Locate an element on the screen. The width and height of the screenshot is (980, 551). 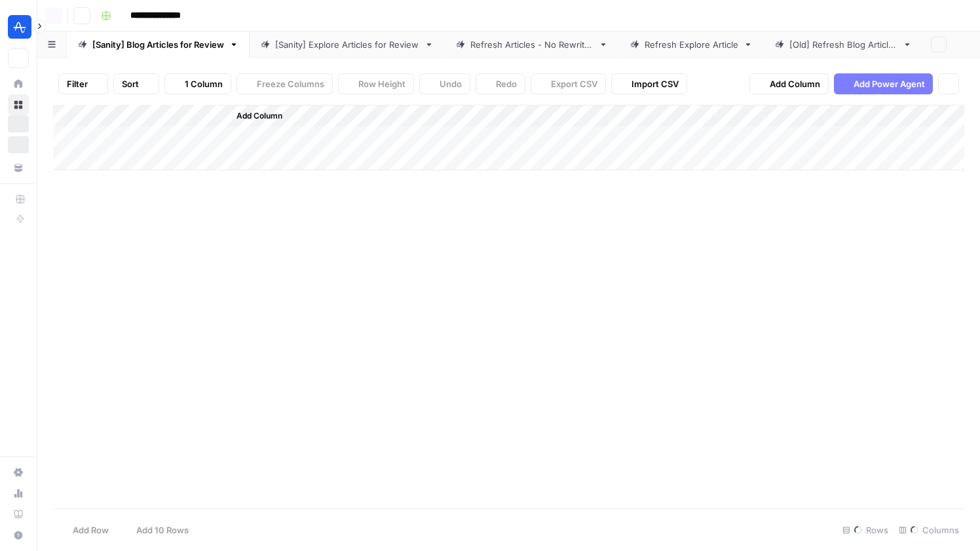
button: Import CSV is located at coordinates (649, 84).